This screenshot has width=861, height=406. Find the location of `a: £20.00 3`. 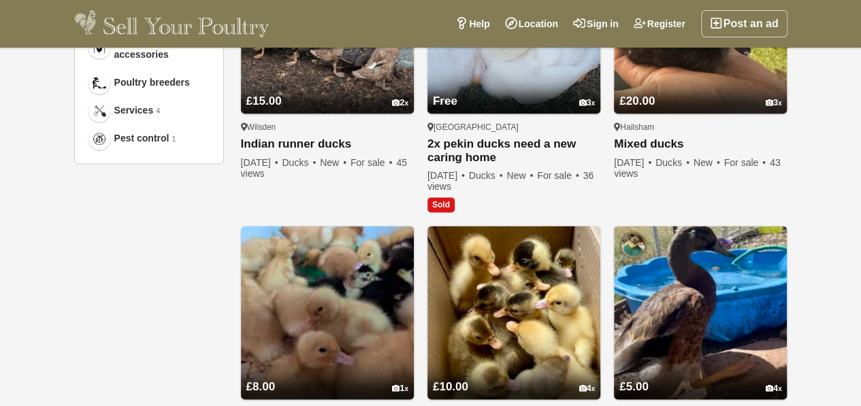

a: £20.00 3 is located at coordinates (700, 91).